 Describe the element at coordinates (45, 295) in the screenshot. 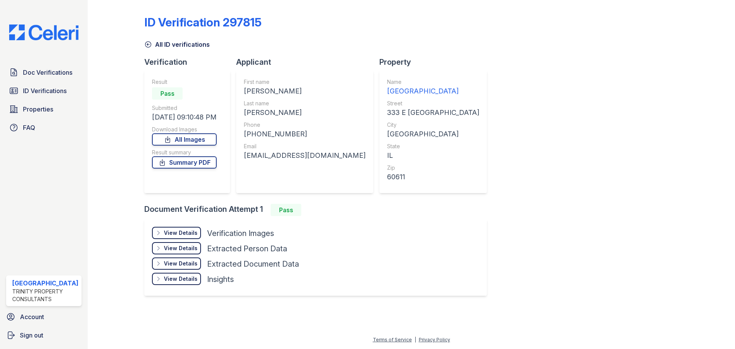

I see `div: Trinity Property Consultants` at that location.